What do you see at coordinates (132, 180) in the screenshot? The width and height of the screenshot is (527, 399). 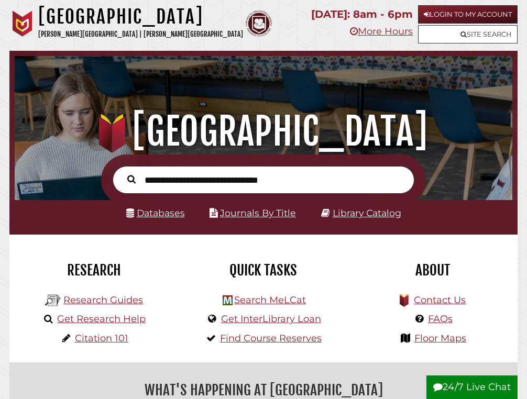 I see `i: Search` at bounding box center [132, 180].